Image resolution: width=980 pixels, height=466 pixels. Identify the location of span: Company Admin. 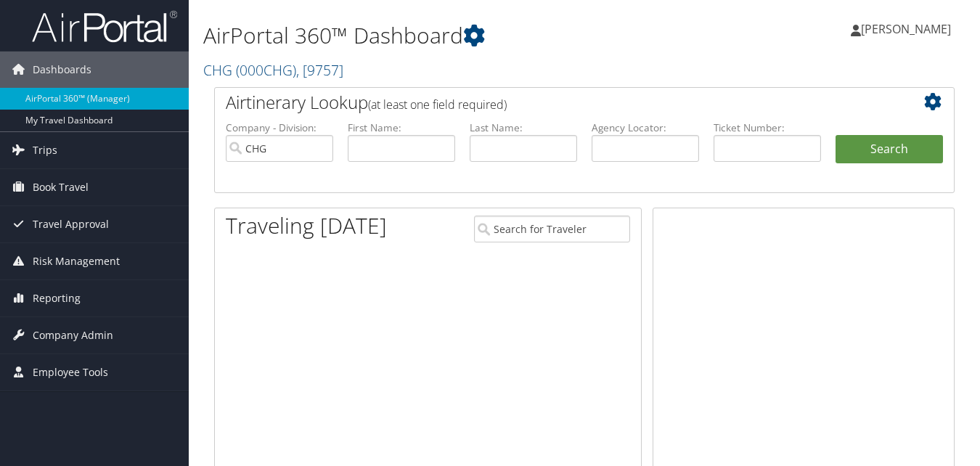
(73, 336).